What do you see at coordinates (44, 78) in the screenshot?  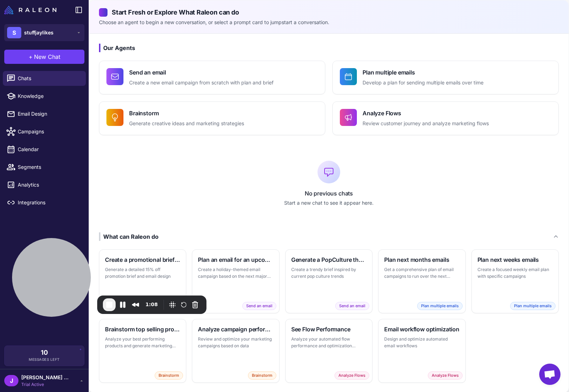 I see `a: Chats` at bounding box center [44, 78].